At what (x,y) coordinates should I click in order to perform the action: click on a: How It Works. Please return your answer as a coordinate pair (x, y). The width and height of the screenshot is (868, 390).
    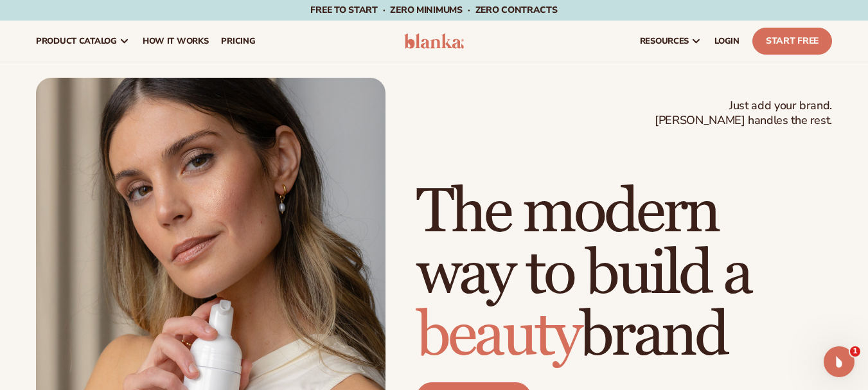
    Looking at the image, I should click on (175, 41).